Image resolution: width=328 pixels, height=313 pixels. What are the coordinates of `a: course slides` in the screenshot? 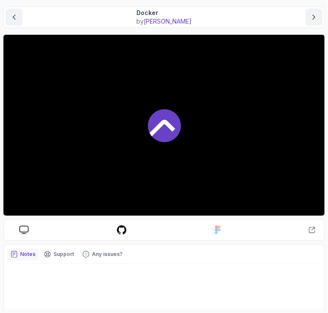 It's located at (24, 230).